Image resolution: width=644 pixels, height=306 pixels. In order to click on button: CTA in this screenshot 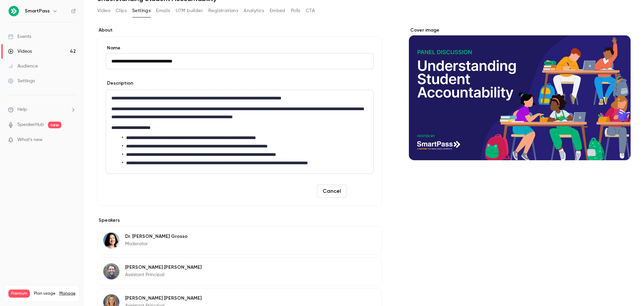, I will do `click(311, 11)`.